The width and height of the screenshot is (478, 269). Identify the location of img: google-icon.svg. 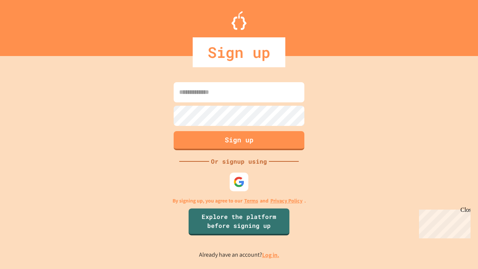
(239, 182).